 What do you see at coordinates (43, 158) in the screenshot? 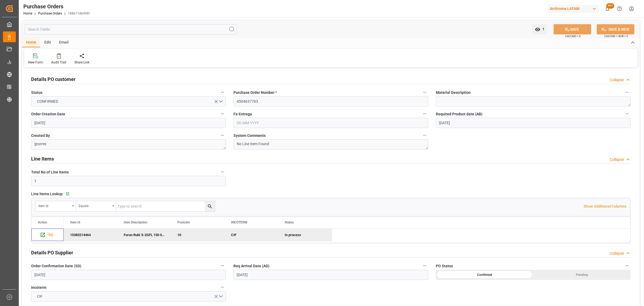
I see `h2: Line Items` at bounding box center [43, 158].